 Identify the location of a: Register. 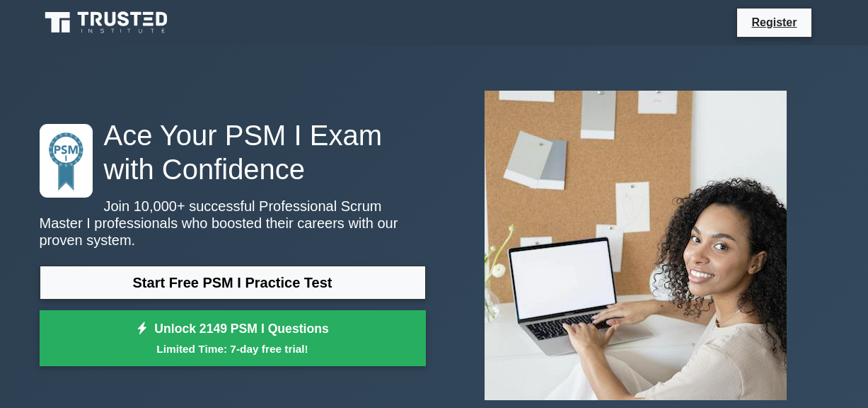
(774, 22).